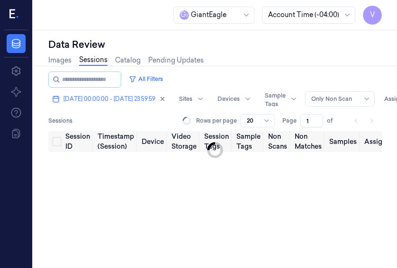 Image resolution: width=397 pixels, height=268 pixels. I want to click on a: Catalog, so click(128, 60).